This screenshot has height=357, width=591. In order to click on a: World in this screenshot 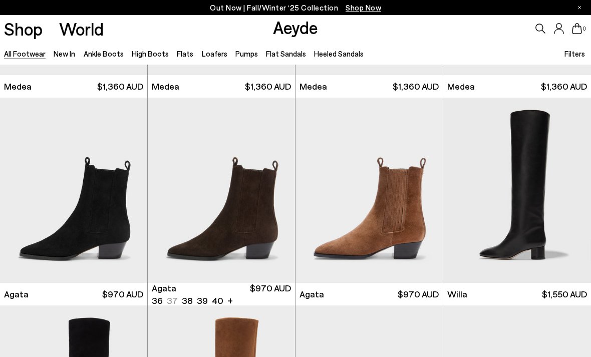, I will do `click(81, 29)`.